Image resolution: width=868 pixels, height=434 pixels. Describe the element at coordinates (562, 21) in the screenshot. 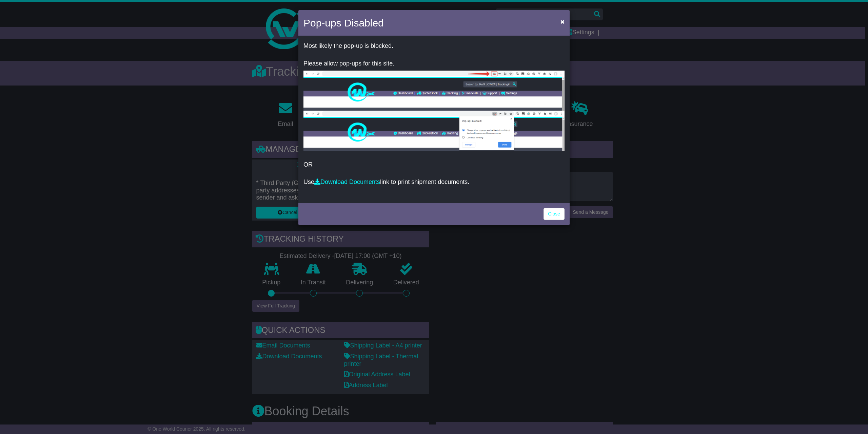

I see `button: Close` at that location.